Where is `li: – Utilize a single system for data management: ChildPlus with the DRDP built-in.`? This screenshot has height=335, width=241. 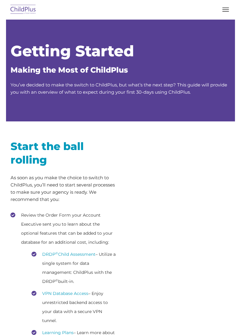 li: – Utilize a single system for data management: ChildPlus with the DRDP built-in. is located at coordinates (74, 268).